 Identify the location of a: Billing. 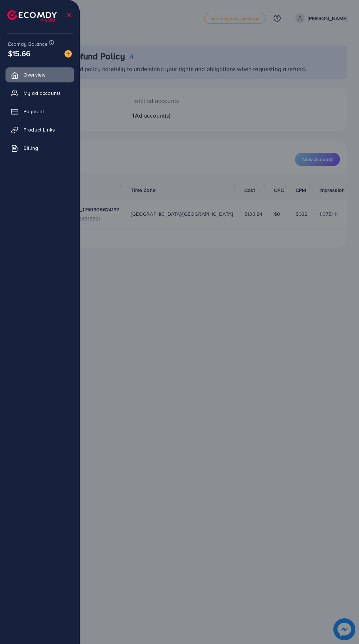
(40, 148).